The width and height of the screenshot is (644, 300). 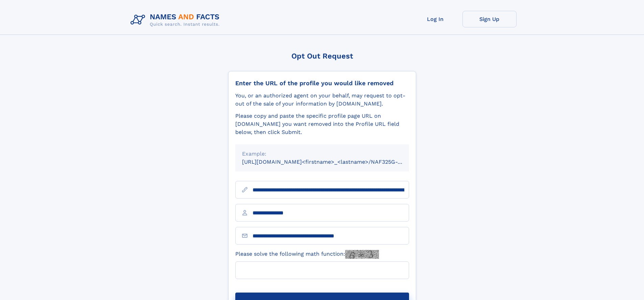 I want to click on a: Sign Up, so click(x=490, y=19).